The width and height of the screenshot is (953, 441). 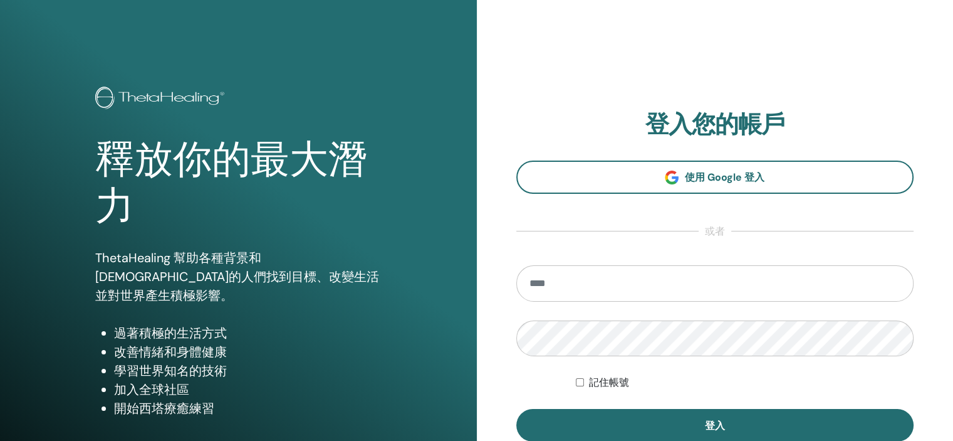 I want to click on font: 使用 Google 登入, so click(x=724, y=177).